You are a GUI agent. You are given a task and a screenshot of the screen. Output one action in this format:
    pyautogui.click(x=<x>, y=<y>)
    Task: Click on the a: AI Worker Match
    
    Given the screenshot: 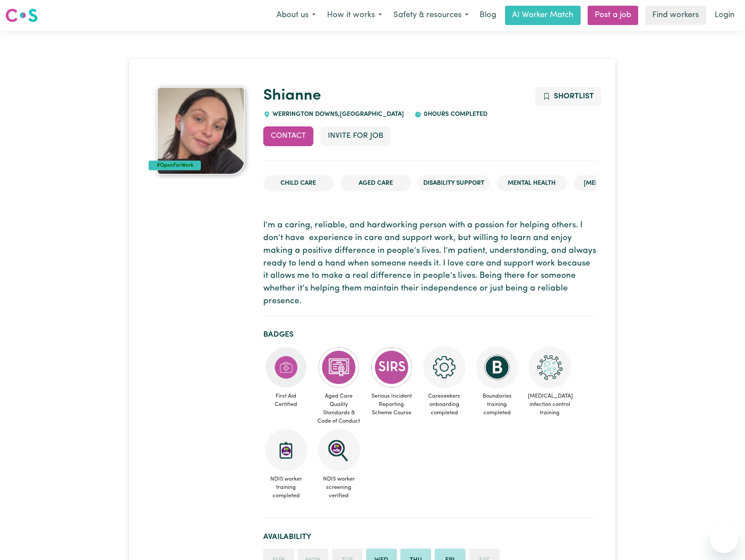 What is the action you would take?
    pyautogui.click(x=542, y=15)
    